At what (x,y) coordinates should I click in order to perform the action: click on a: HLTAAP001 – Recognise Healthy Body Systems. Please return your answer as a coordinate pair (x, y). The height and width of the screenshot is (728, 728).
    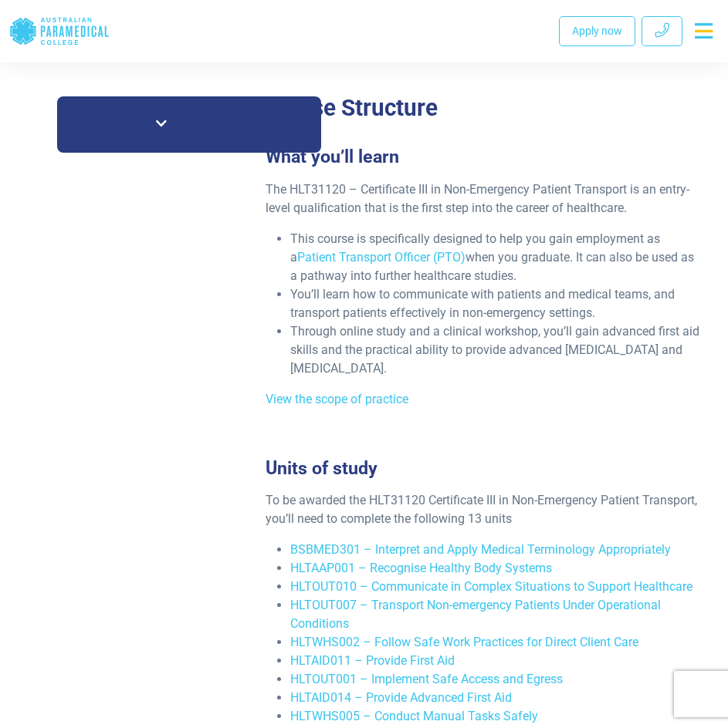
    Looking at the image, I should click on (421, 567).